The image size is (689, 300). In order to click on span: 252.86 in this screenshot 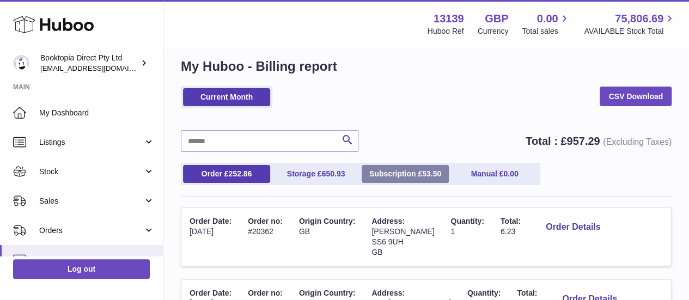, I will do `click(240, 174)`.